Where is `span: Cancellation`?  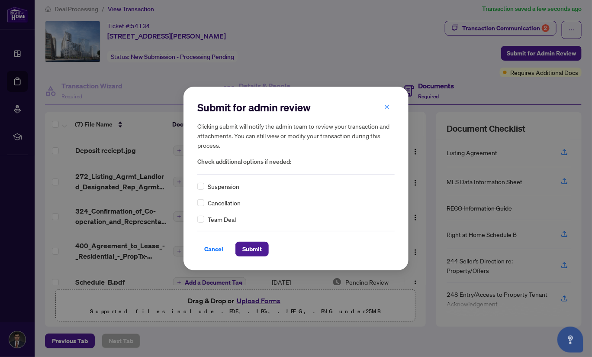
span: Cancellation is located at coordinates (224, 203).